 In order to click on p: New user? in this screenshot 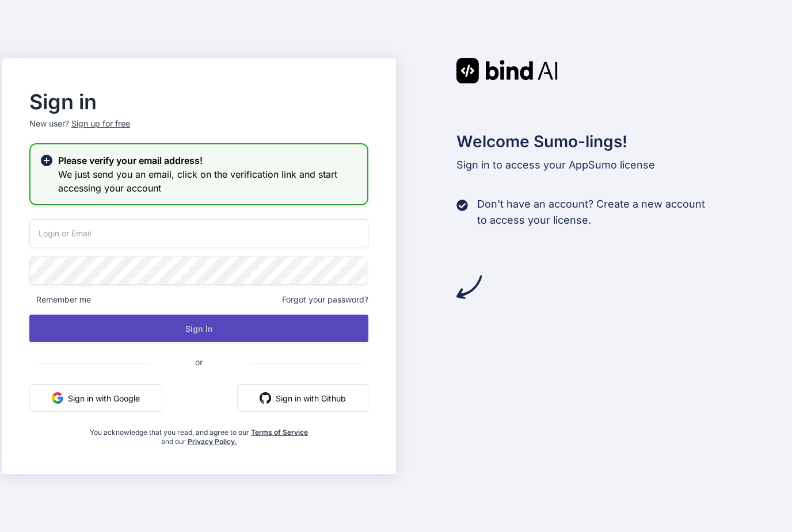, I will do `click(198, 131)`.